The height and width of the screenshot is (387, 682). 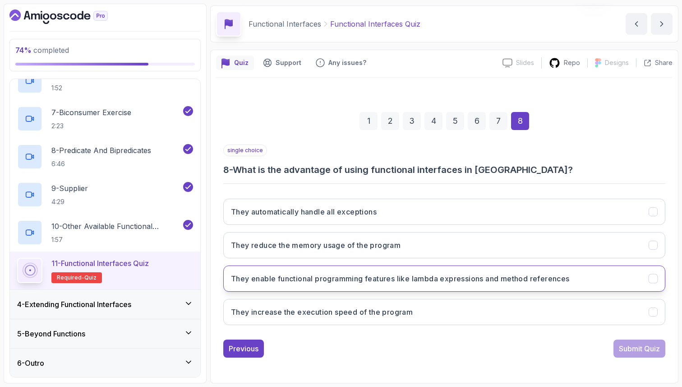 I want to click on button: Feedback button, so click(x=341, y=63).